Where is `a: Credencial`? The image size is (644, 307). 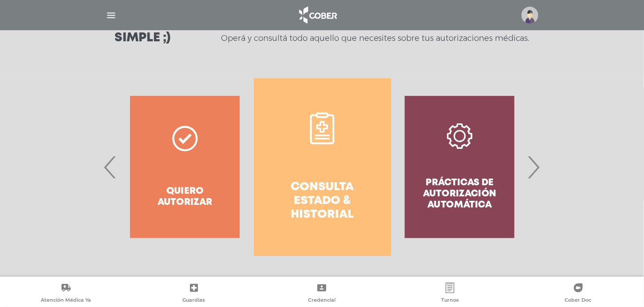
a: Credencial is located at coordinates (322, 294).